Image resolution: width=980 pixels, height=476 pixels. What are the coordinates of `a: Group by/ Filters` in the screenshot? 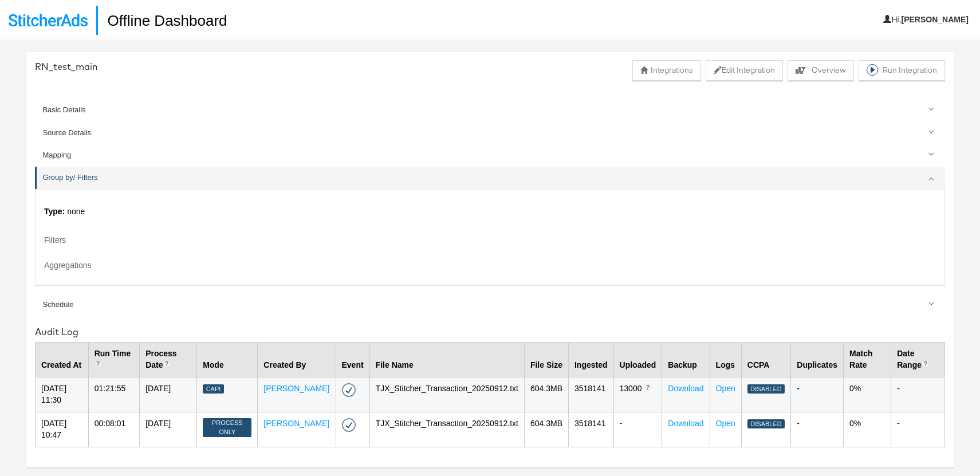 It's located at (490, 177).